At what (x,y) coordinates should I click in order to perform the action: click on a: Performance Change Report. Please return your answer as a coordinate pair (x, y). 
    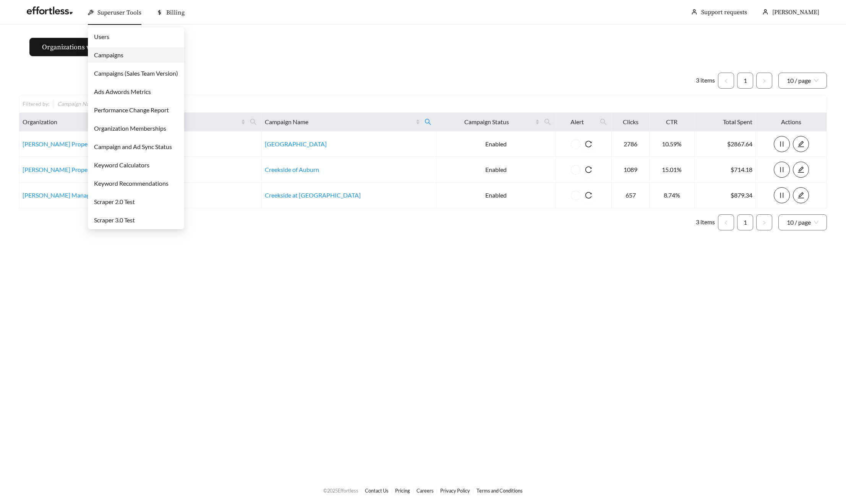
    Looking at the image, I should click on (132, 110).